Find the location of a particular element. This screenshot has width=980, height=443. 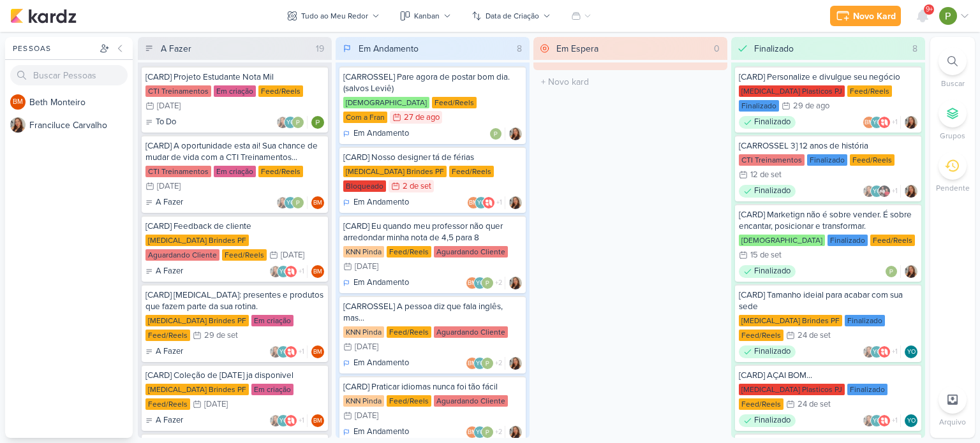

div: 19 is located at coordinates (319, 49).